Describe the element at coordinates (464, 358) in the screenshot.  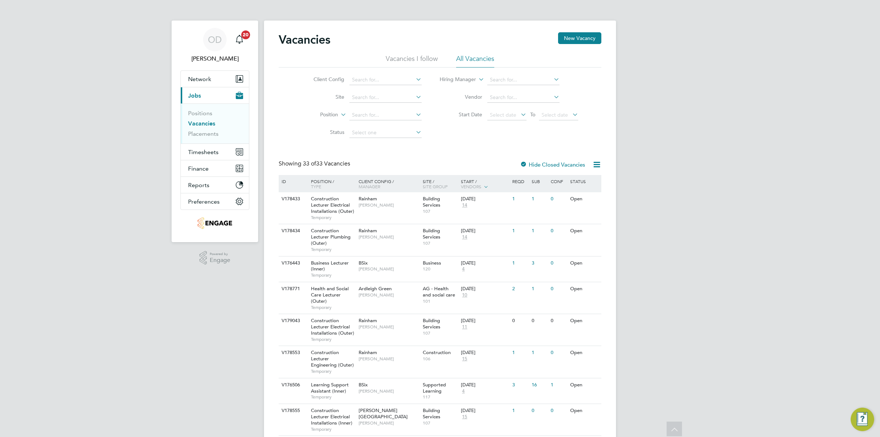
I see `span: 15` at that location.